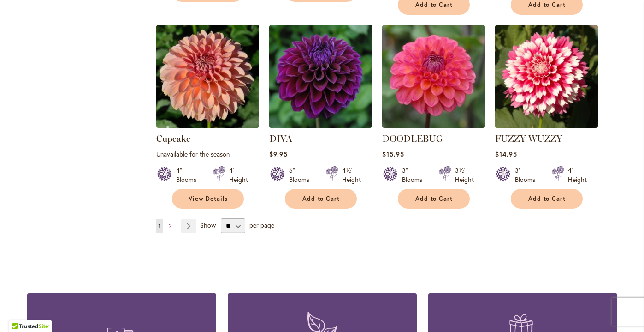  I want to click on a: View Details, so click(208, 198).